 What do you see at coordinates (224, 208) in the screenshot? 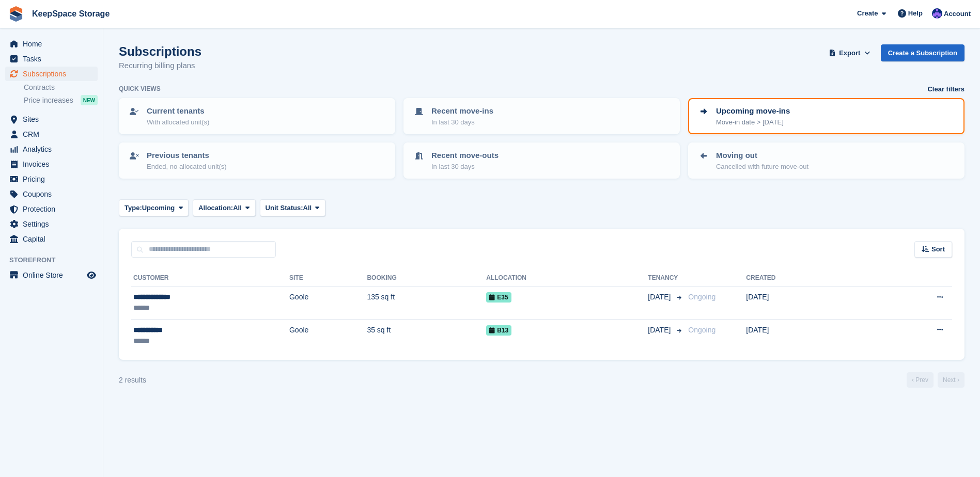
I see `button: Allocation: All` at bounding box center [224, 208].